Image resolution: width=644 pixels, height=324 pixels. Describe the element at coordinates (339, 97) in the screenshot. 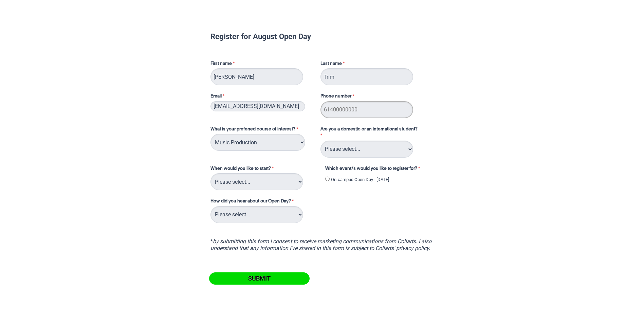

I see `label: Phone number` at that location.